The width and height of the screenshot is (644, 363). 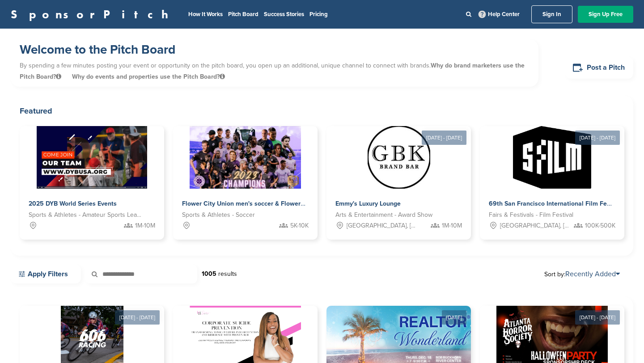 What do you see at coordinates (279, 203) in the screenshot?
I see `span: Flower City Union men's soccer & Flower City 1872 women's soccer` at bounding box center [279, 203].